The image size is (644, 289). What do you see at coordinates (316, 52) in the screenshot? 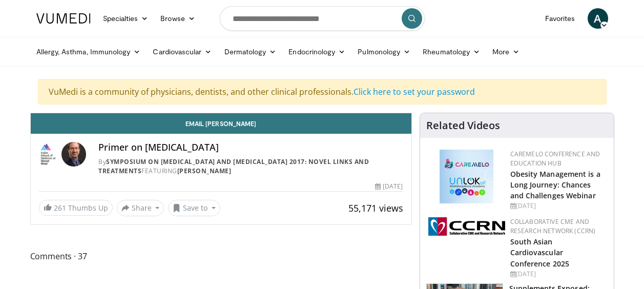
I see `a: Endocrinology` at bounding box center [316, 52].